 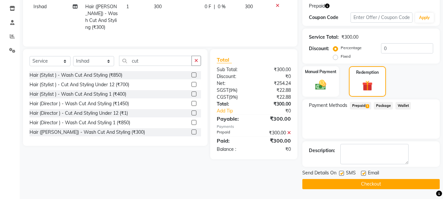 What do you see at coordinates (351, 48) in the screenshot?
I see `label: Percentage` at bounding box center [351, 48].